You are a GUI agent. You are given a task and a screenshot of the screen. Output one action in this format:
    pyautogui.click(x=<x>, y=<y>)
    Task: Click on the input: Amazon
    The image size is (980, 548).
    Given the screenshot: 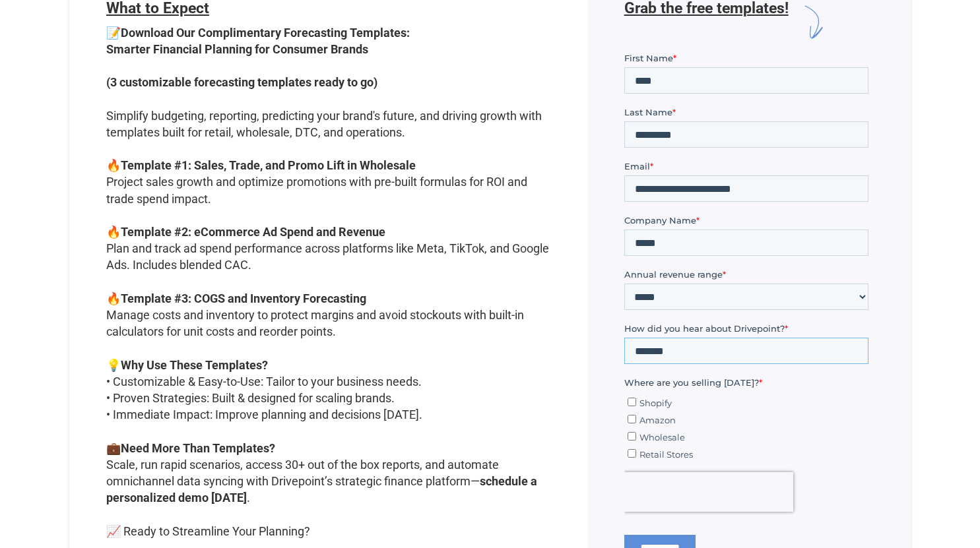 What is the action you would take?
    pyautogui.click(x=7, y=367)
    